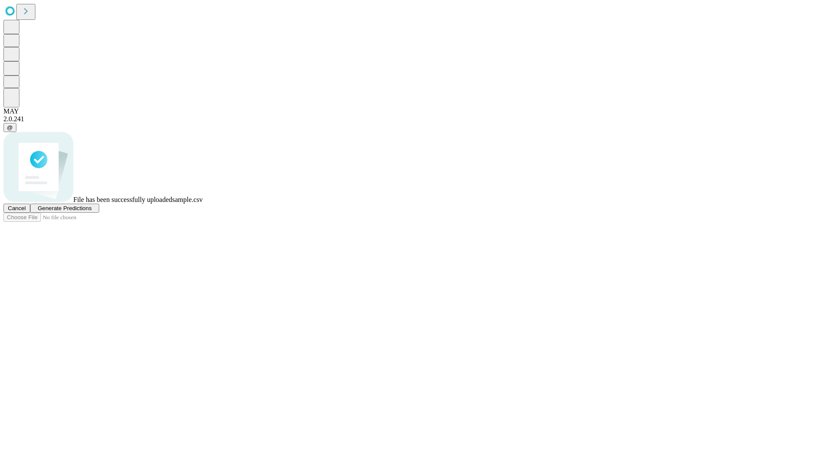 Image resolution: width=828 pixels, height=466 pixels. I want to click on div: 2.0.241, so click(414, 119).